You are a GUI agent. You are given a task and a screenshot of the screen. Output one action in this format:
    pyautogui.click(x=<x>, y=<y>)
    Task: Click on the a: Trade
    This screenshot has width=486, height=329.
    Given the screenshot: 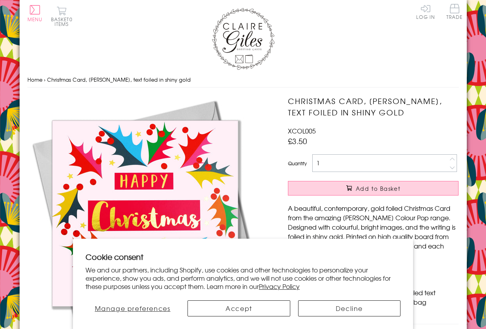 What is the action you would take?
    pyautogui.click(x=455, y=12)
    